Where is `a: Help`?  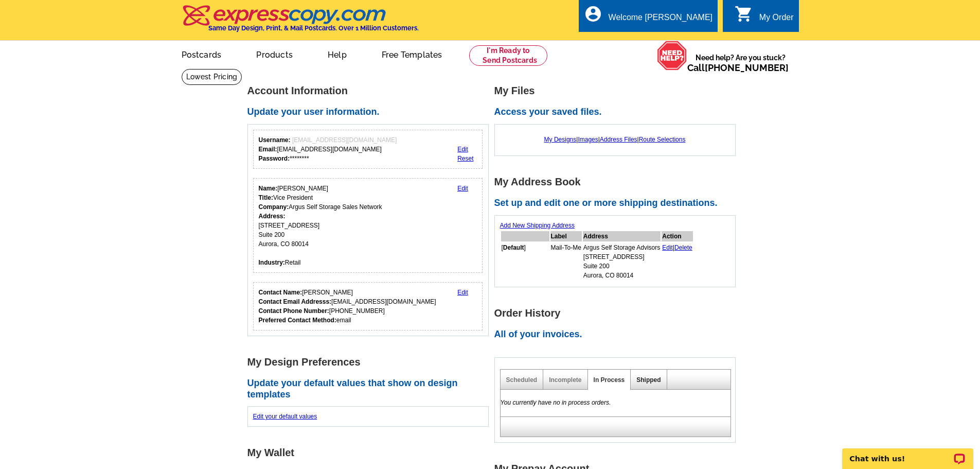 a: Help is located at coordinates (337, 53).